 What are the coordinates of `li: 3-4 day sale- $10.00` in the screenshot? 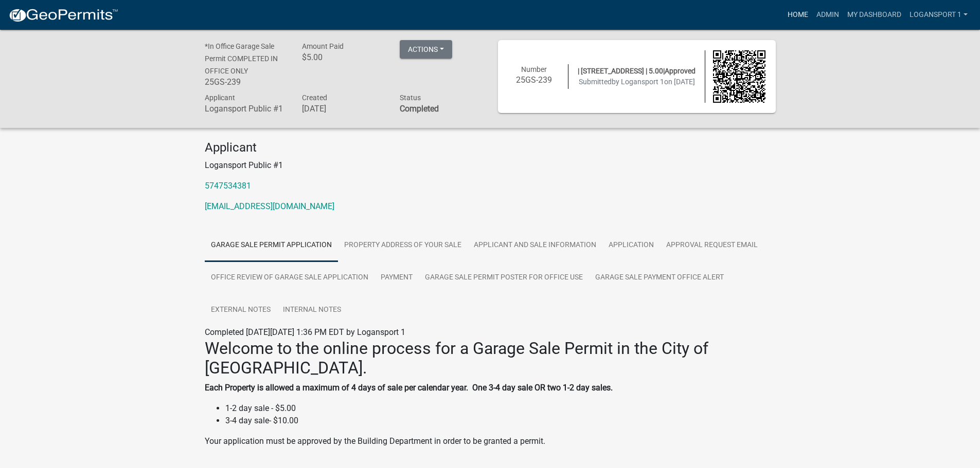 It's located at (501, 421).